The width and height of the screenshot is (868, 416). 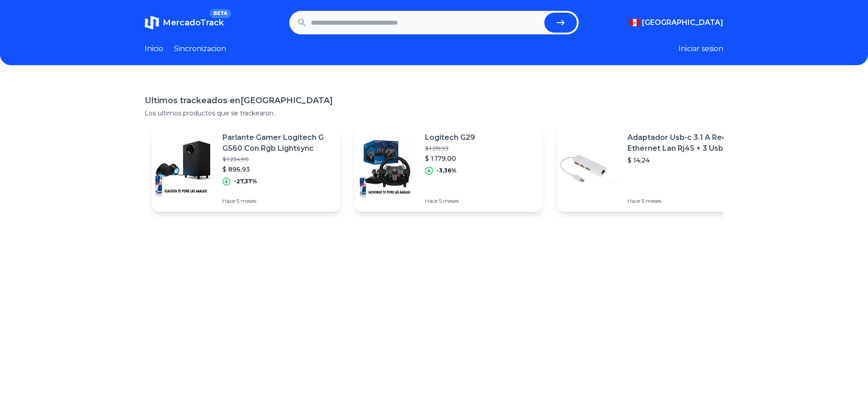 I want to click on p: -3,36%, so click(x=447, y=171).